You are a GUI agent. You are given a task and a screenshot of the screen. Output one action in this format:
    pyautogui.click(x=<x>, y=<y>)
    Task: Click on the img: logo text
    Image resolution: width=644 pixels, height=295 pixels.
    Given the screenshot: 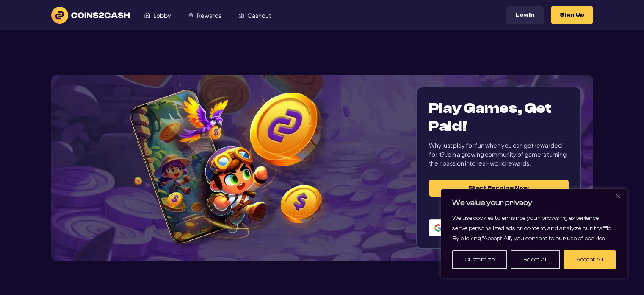 What is the action you would take?
    pyautogui.click(x=90, y=15)
    